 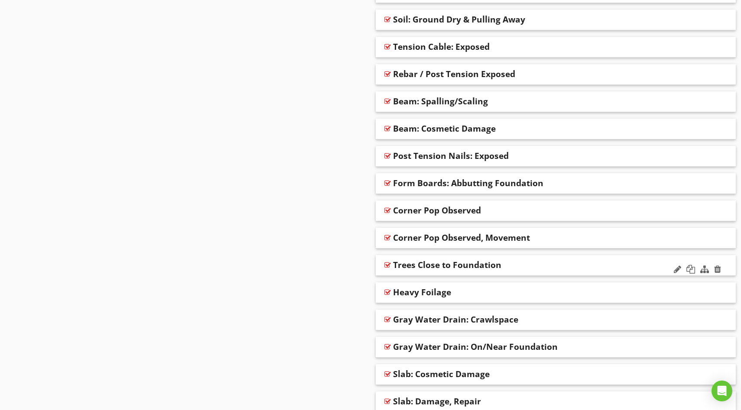 I want to click on div: Open Intercom Messenger, so click(x=722, y=391).